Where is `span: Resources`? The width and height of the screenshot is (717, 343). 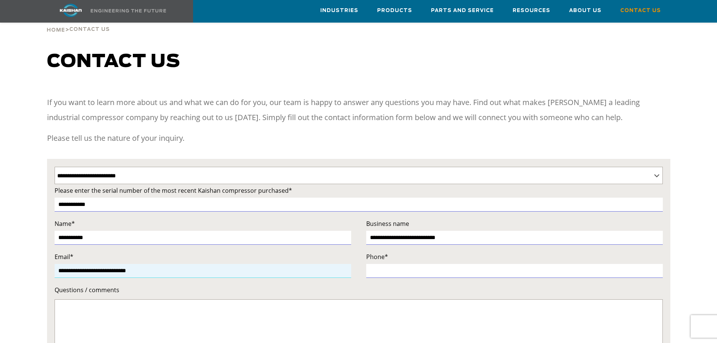
span: Resources is located at coordinates (531, 11).